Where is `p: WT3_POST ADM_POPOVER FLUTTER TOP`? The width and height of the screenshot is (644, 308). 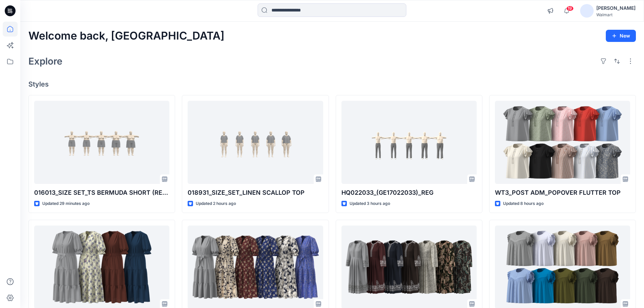 p: WT3_POST ADM_POPOVER FLUTTER TOP is located at coordinates (563, 193).